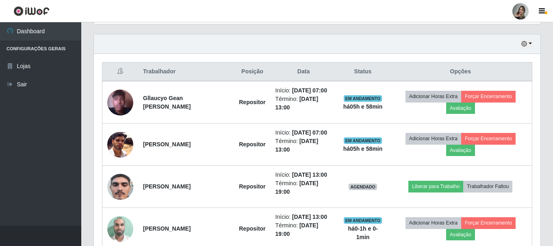  What do you see at coordinates (120, 145) in the screenshot?
I see `img: 1734717801679.jpeg` at bounding box center [120, 145].